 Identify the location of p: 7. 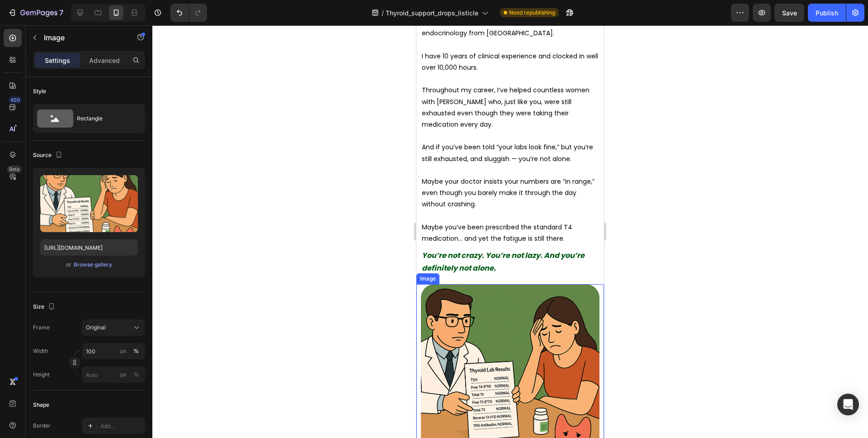
(61, 13).